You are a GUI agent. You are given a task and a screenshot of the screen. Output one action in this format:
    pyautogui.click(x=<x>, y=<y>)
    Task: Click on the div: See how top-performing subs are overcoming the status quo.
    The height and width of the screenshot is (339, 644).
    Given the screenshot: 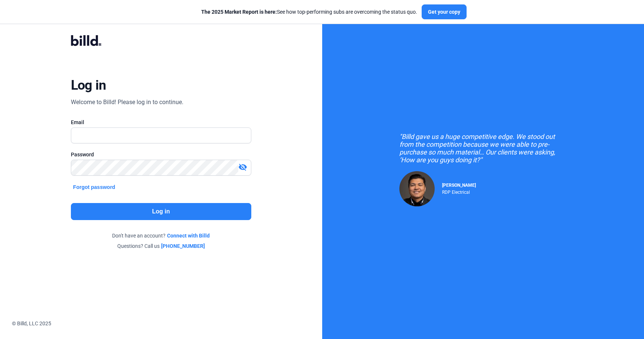 What is the action you would take?
    pyautogui.click(x=309, y=12)
    